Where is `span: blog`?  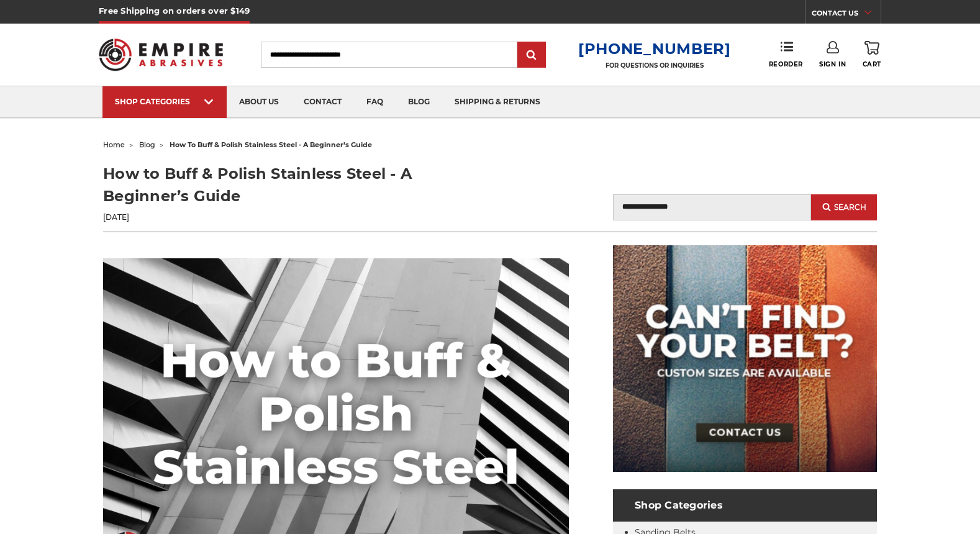 span: blog is located at coordinates (147, 145).